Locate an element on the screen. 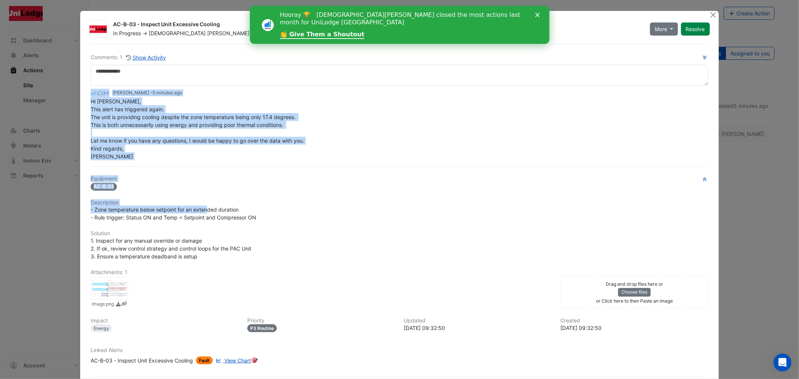 The image size is (799, 379). h6: Impact is located at coordinates (164, 321).